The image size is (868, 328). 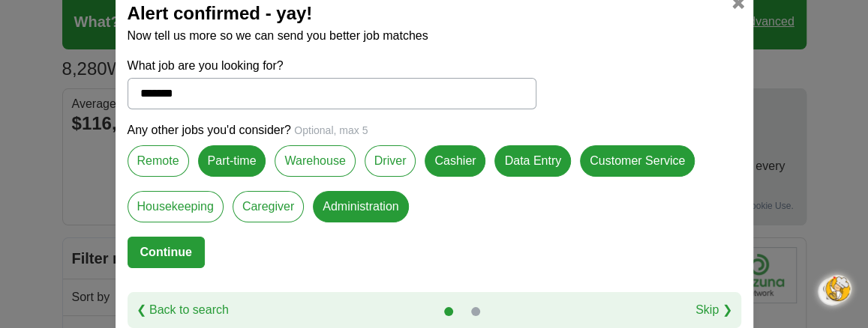 What do you see at coordinates (332, 66) in the screenshot?
I see `label: What job are you looking for?` at bounding box center [332, 66].